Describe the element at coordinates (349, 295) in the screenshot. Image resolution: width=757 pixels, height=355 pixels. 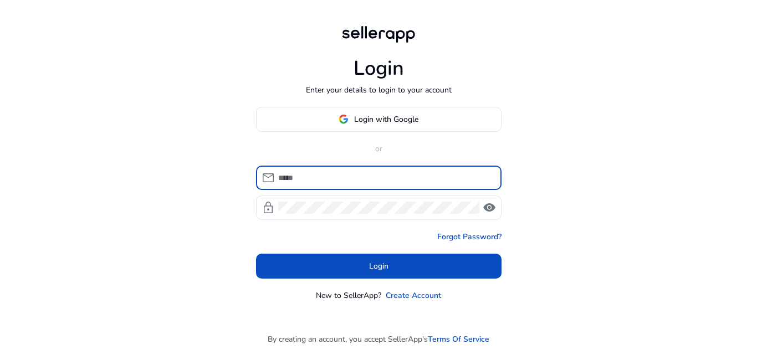
I see `p: New to SellerApp?` at that location.